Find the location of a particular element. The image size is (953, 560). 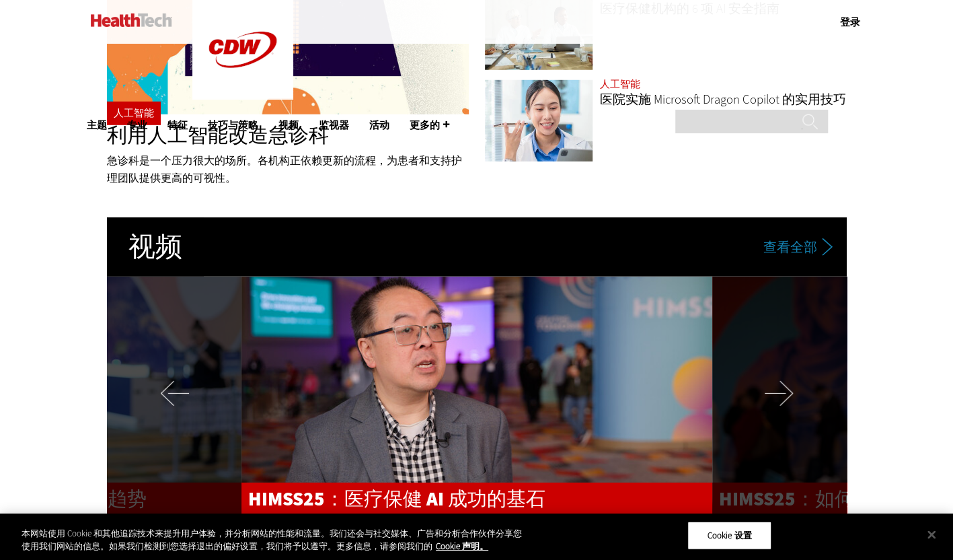

font: 急诊科是一个压力很大的场所。各机构正依赖更新的流程，为患者和支持护理团队提供更高的可视性。 is located at coordinates (285, 169).